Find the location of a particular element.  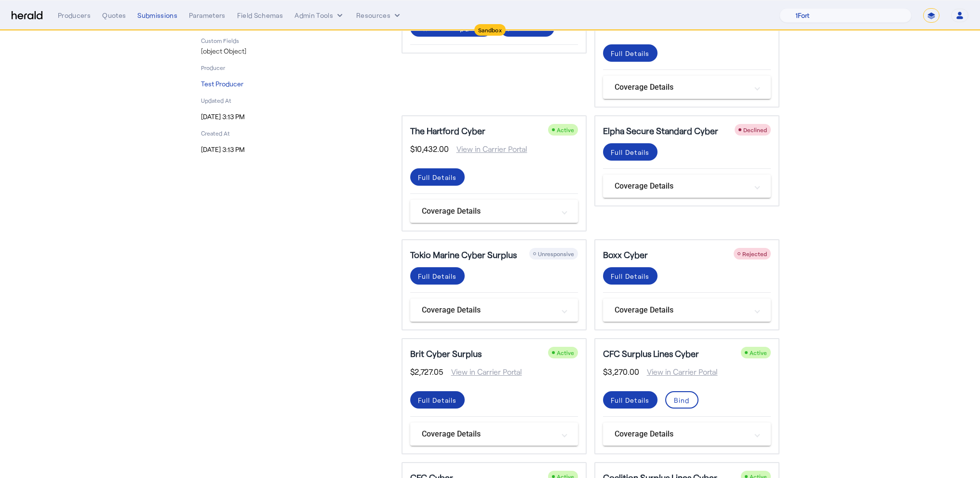

p: Custom Fields is located at coordinates (296, 41).